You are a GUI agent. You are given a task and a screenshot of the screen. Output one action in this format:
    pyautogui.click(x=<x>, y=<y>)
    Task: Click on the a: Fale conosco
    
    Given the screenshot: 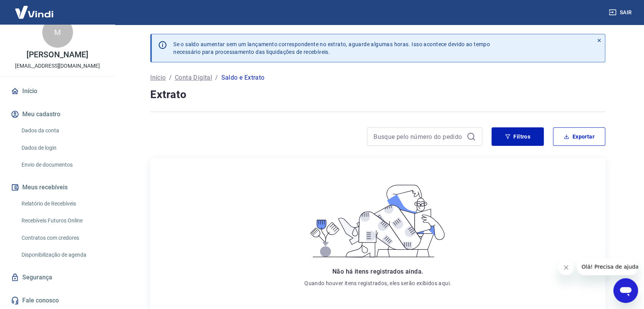 What is the action you would take?
    pyautogui.click(x=57, y=300)
    